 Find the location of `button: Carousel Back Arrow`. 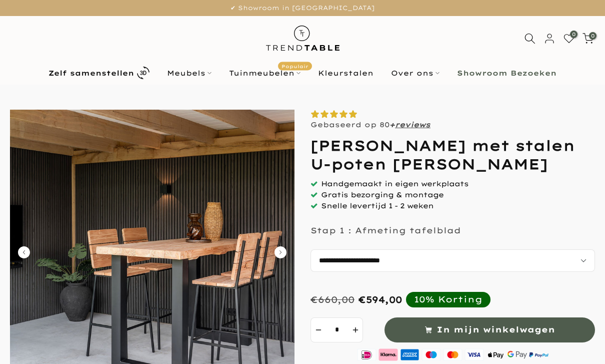

button: Carousel Back Arrow is located at coordinates (24, 253).